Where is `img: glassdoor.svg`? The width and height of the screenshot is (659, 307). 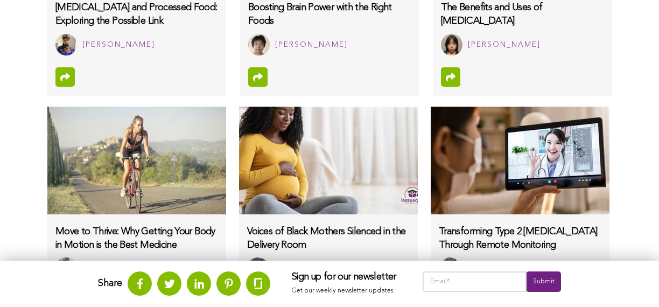 img: glassdoor.svg is located at coordinates (258, 283).